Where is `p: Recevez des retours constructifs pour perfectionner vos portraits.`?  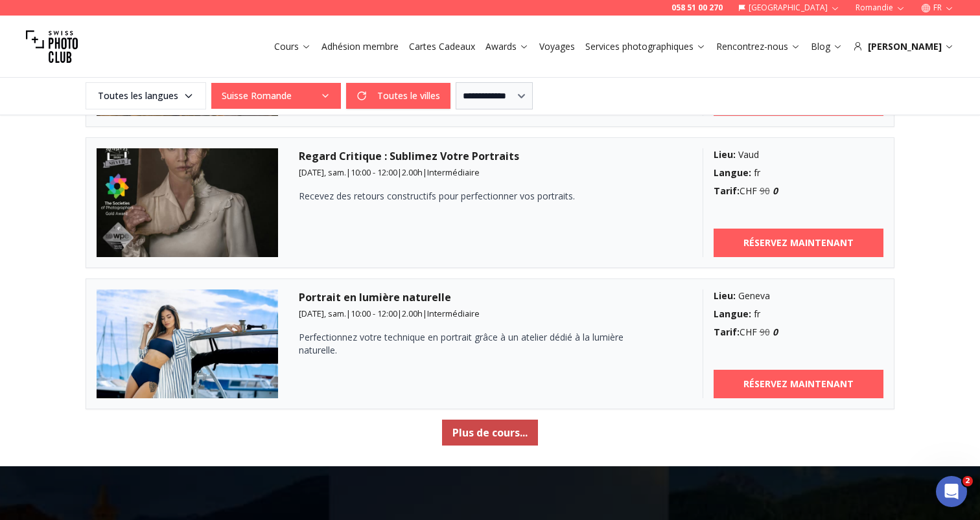
p: Recevez des retours constructifs pour perfectionner vos portraits. is located at coordinates (467, 196).